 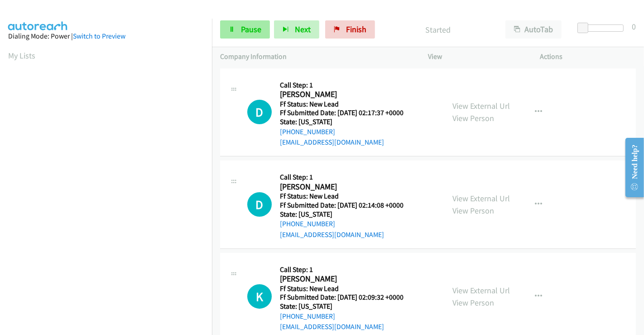 What do you see at coordinates (534, 30) in the screenshot?
I see `button: AutoTab` at bounding box center [534, 30].